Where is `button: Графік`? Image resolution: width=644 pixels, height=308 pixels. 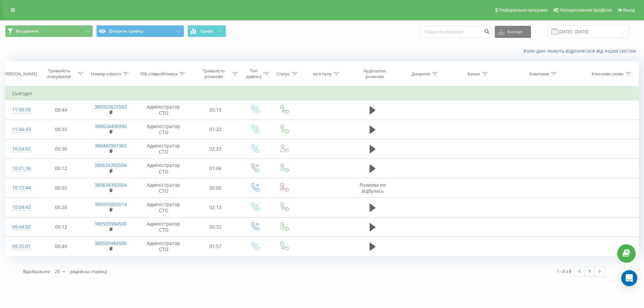 button: Графік is located at coordinates (206, 31).